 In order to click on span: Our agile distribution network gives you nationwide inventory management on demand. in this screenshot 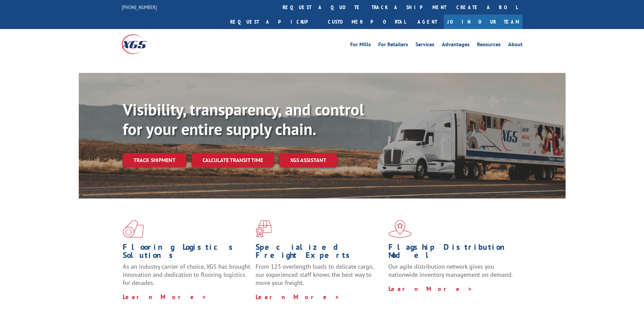, I will do `click(450, 271)`.